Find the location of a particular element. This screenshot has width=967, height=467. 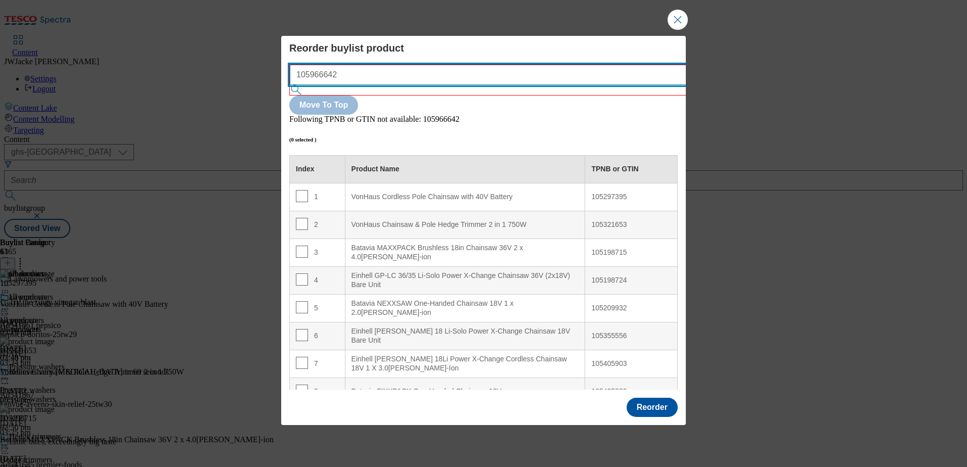

div: 105198724 is located at coordinates (631, 281).